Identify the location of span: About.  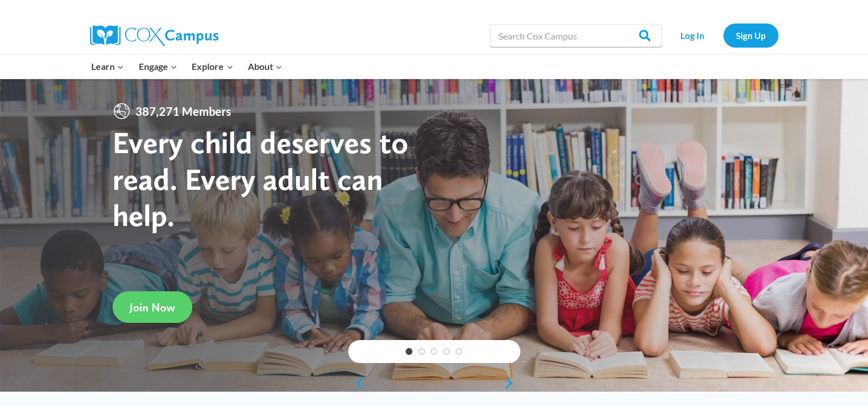
(265, 67).